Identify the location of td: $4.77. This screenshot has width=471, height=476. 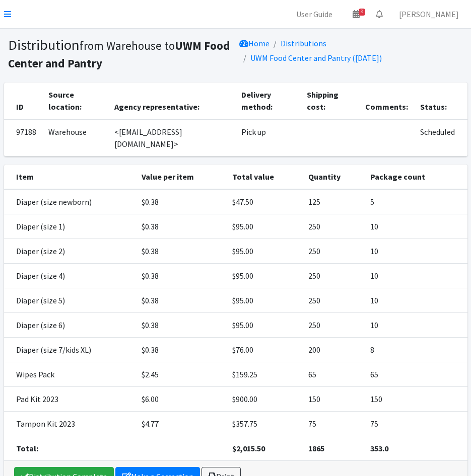
(181, 424).